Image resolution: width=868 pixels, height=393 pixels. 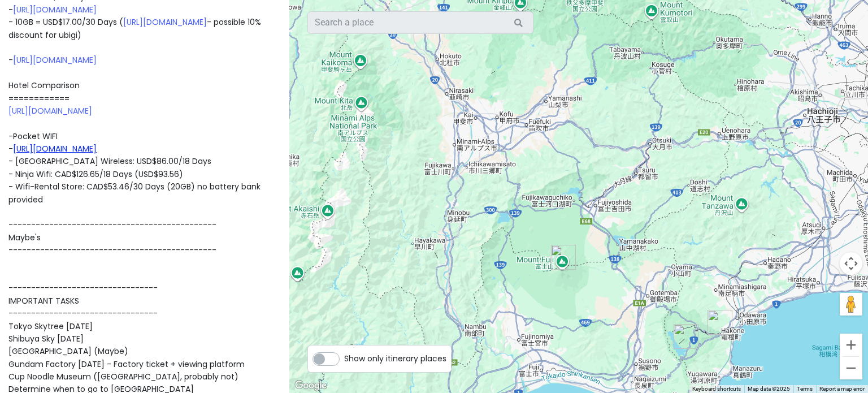 What do you see at coordinates (395, 358) in the screenshot?
I see `span: Show only itinerary places` at bounding box center [395, 358].